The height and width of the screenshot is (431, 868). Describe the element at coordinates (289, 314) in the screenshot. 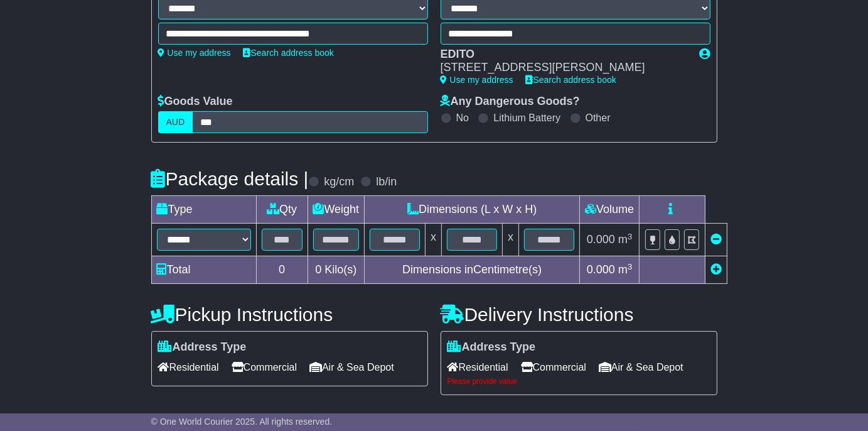

I see `h4: Pickup Instructions` at that location.